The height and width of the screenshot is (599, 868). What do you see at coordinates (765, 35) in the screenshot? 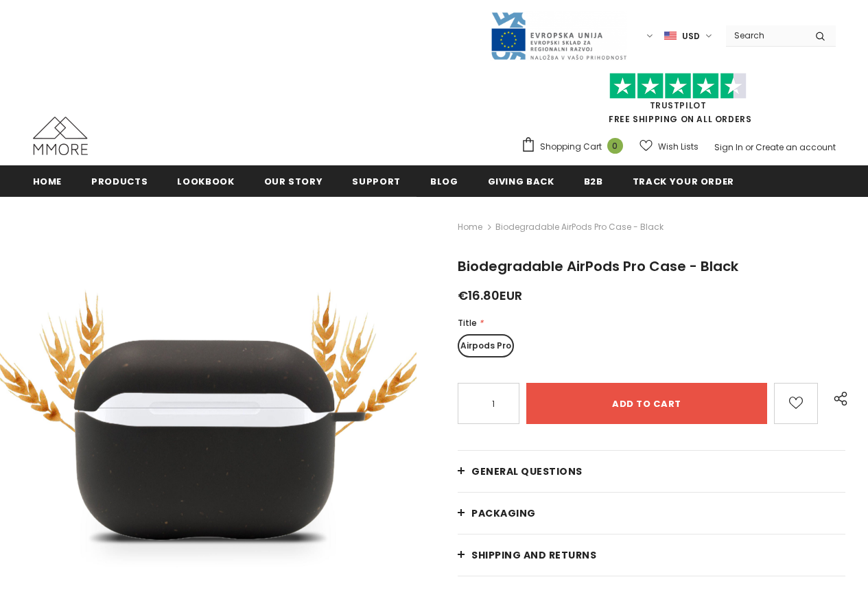
I see `input: Search Site` at bounding box center [765, 35].